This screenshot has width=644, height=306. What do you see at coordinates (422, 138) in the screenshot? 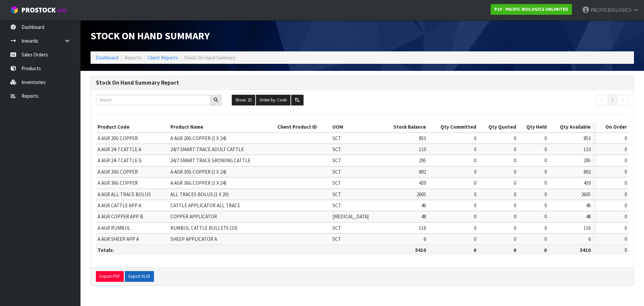
I see `span: 853` at bounding box center [422, 138].